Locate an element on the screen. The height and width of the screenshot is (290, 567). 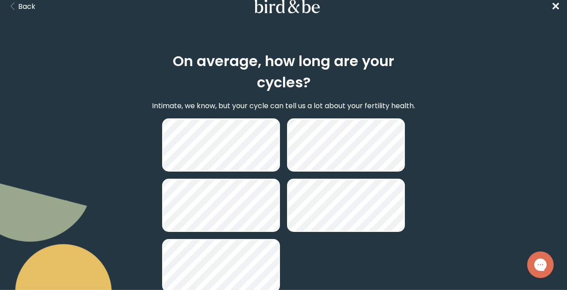
button: Gorgias live chat is located at coordinates (18, 16).